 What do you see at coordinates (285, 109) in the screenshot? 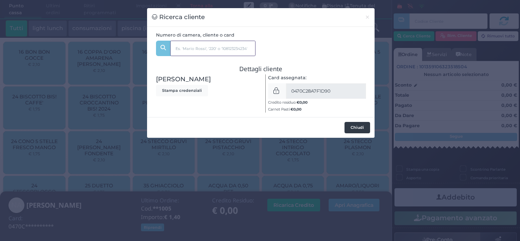
I see `small: Carnet Pasti:` at bounding box center [285, 109].